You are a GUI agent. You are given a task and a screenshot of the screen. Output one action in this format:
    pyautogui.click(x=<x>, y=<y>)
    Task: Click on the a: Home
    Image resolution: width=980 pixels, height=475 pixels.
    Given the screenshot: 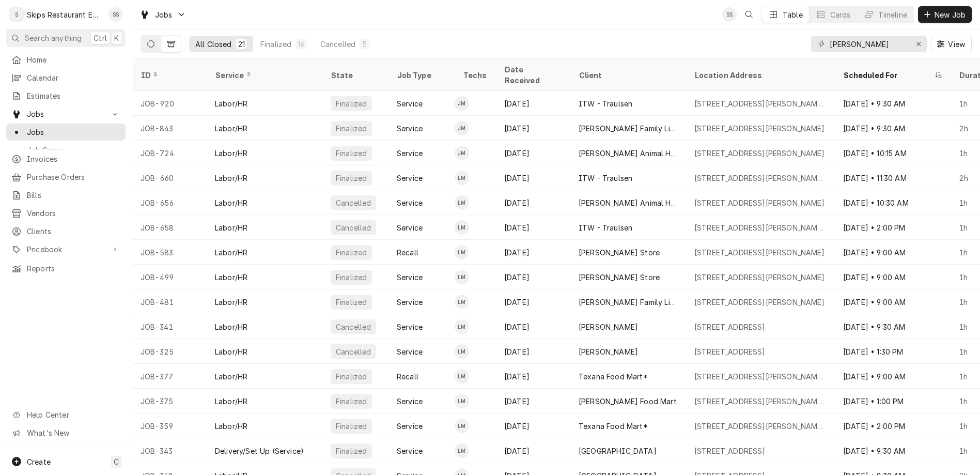 What is the action you would take?
    pyautogui.click(x=66, y=60)
    